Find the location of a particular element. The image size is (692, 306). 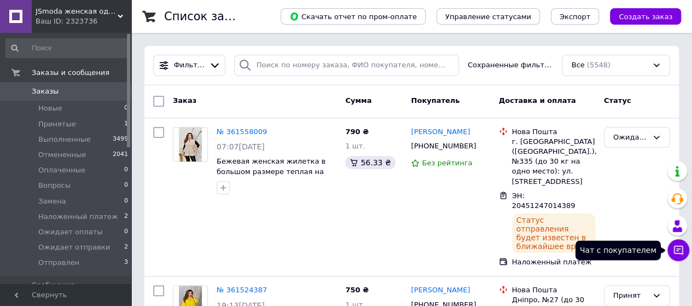

span: Наложенный платеж is located at coordinates (78, 217).